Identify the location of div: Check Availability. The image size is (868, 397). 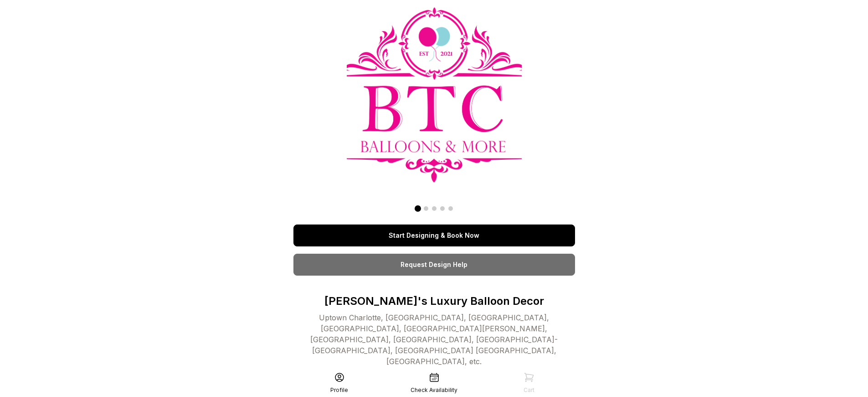
(434, 390).